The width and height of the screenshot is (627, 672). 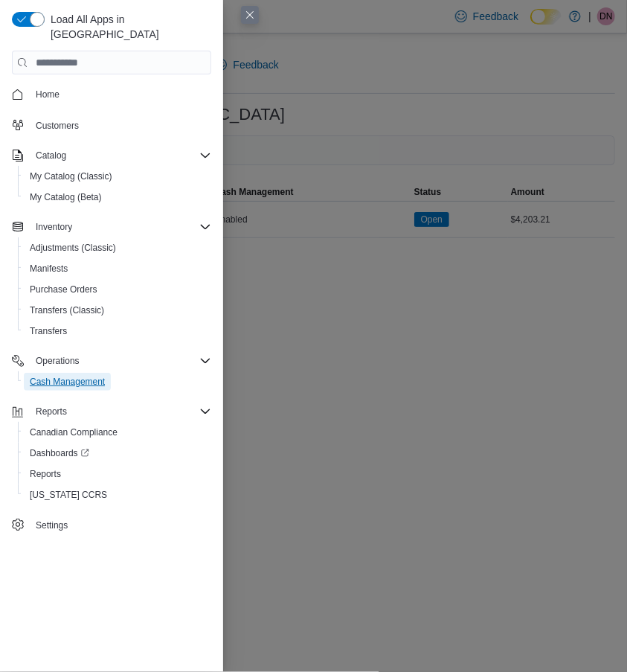 I want to click on button: Home, so click(x=111, y=94).